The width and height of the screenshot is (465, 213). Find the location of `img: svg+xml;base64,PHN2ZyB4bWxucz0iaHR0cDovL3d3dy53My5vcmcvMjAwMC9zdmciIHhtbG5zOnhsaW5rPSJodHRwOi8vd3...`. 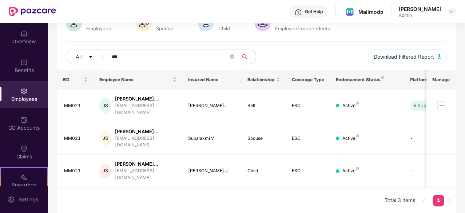

img: svg+xml;base64,PHN2ZyB4bWxucz0iaHR0cDovL3d3dy53My5vcmcvMjAwMC9zdmciIHhtbG5zOnhsaW5rPSJodHRwOi8vd3... is located at coordinates (440, 56).